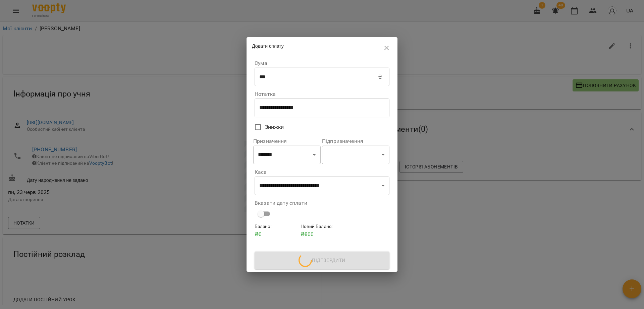  What do you see at coordinates (322, 63) in the screenshot?
I see `label: Сума` at bounding box center [322, 63].